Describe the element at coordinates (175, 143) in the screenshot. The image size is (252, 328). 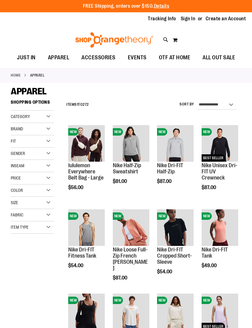
I see `img: Nike Dri-FIT Half-Zip` at that location.